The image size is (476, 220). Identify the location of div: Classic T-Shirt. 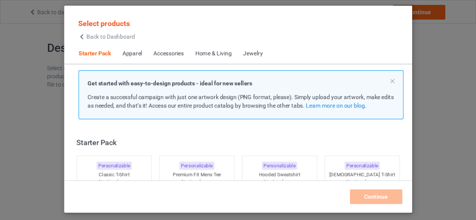
(114, 175).